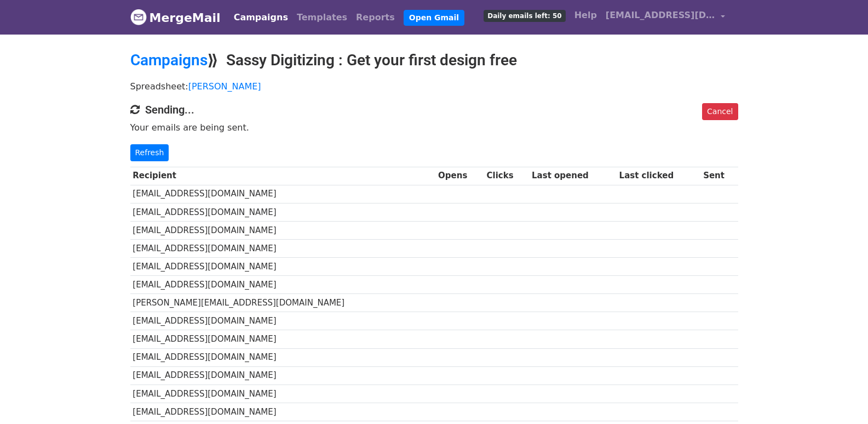  I want to click on th: Sent, so click(719, 175).